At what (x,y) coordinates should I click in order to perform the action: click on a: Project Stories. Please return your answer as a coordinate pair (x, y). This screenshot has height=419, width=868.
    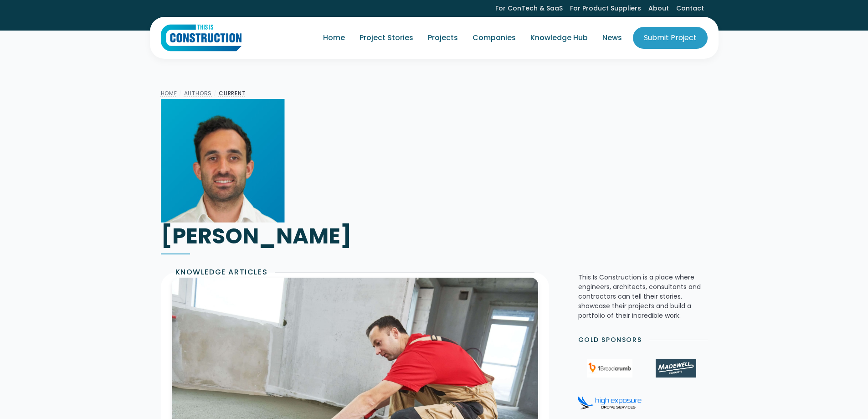
    Looking at the image, I should click on (386, 38).